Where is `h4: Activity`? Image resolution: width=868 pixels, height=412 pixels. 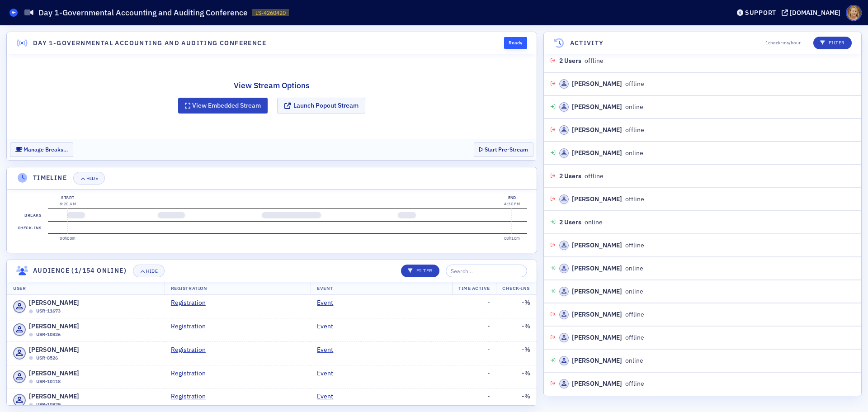 h4: Activity is located at coordinates (587, 43).